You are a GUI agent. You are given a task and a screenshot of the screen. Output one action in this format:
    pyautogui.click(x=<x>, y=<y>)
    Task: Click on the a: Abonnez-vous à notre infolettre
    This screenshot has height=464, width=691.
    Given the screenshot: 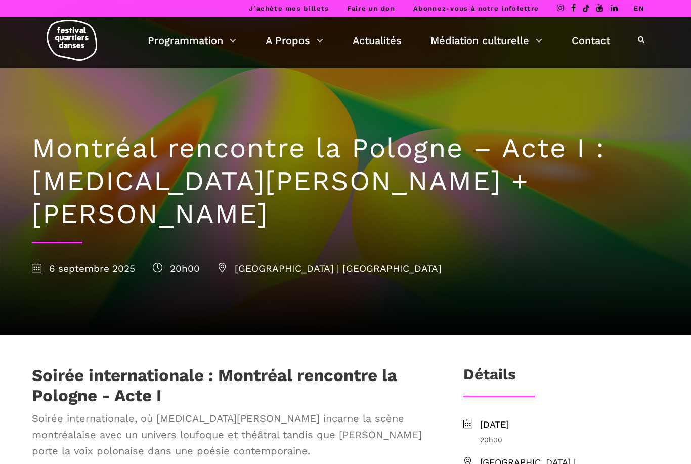 What is the action you would take?
    pyautogui.click(x=476, y=8)
    